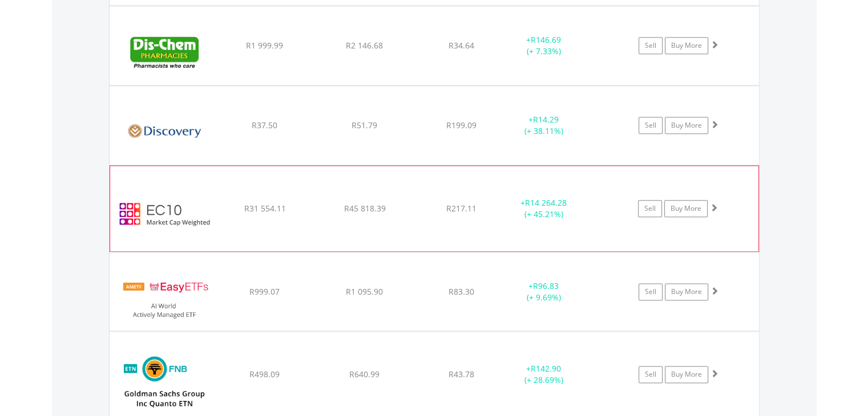 Image resolution: width=868 pixels, height=416 pixels. Describe the element at coordinates (544, 126) in the screenshot. I see `div: + (+ 38.11%)` at that location.